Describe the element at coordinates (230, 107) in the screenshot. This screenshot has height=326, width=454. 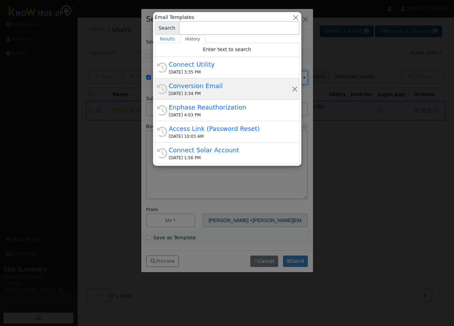
I see `div: Enphase Reauthorization` at that location.